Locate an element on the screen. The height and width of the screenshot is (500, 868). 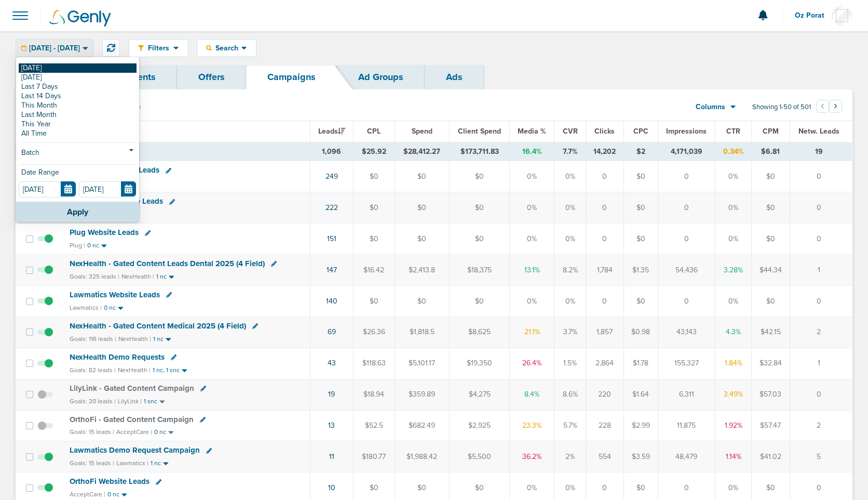
td: $19,350 is located at coordinates (480, 363).